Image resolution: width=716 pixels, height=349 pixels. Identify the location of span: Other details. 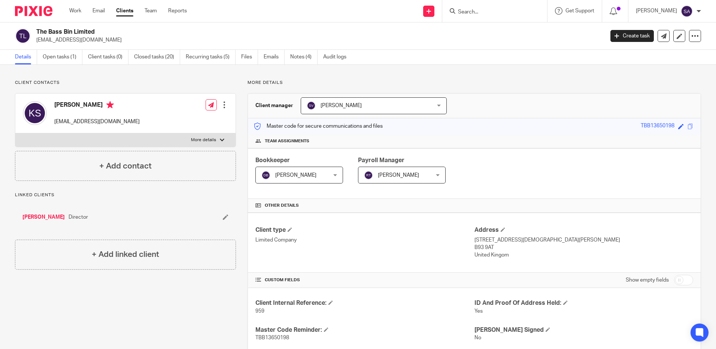
(282, 206).